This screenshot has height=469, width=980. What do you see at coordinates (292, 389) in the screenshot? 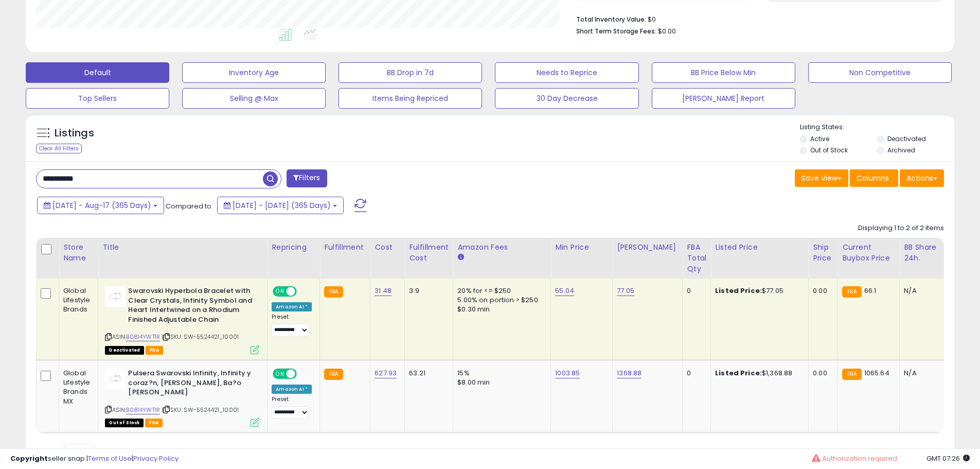
I see `div: Amazon AI *` at bounding box center [292, 389].